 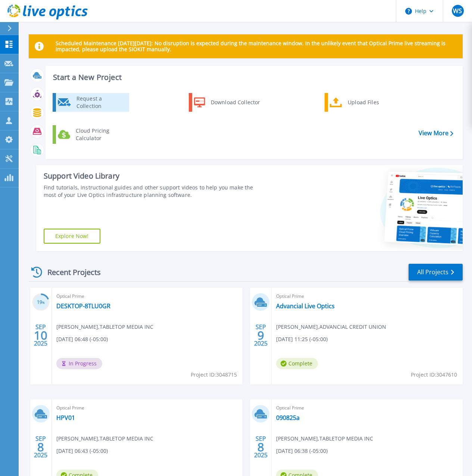 What do you see at coordinates (70, 272) in the screenshot?
I see `div: Recent Projects` at bounding box center [70, 272].